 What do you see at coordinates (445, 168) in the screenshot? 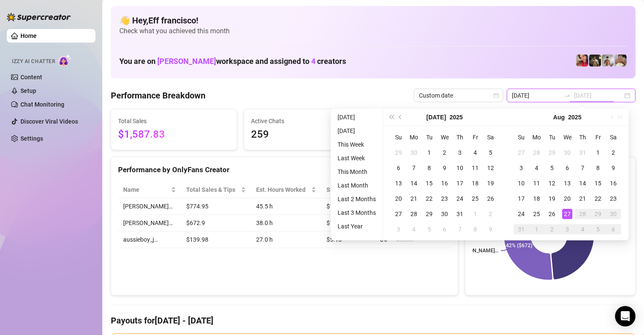
I see `td: 2025-07-09` at bounding box center [445, 168].